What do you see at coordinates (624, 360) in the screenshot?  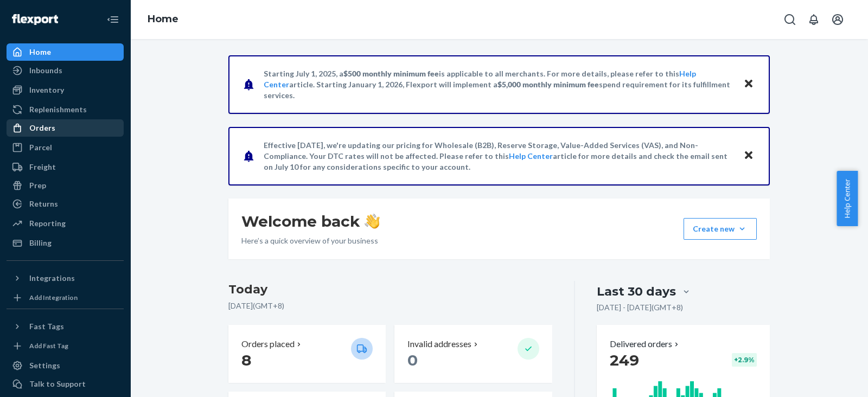 I see `span: 249` at bounding box center [624, 360].